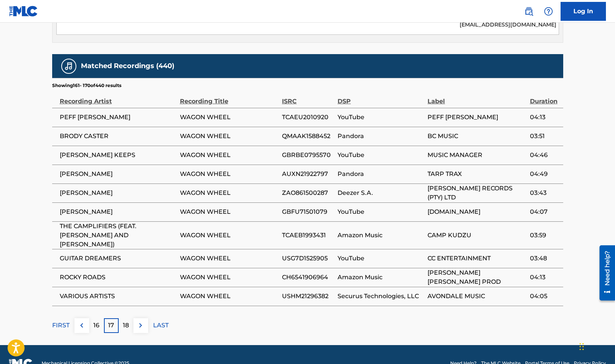 The height and width of the screenshot is (364, 615). What do you see at coordinates (545, 98) in the screenshot?
I see `div: Duration` at bounding box center [545, 98].